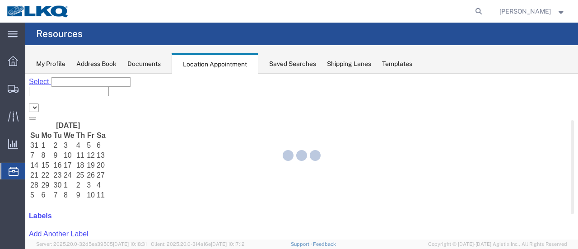  I want to click on td: 29, so click(21, 111).